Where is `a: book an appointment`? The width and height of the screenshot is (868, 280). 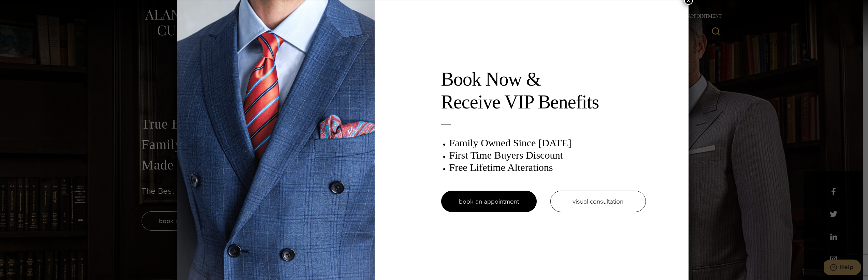 a: book an appointment is located at coordinates (489, 201).